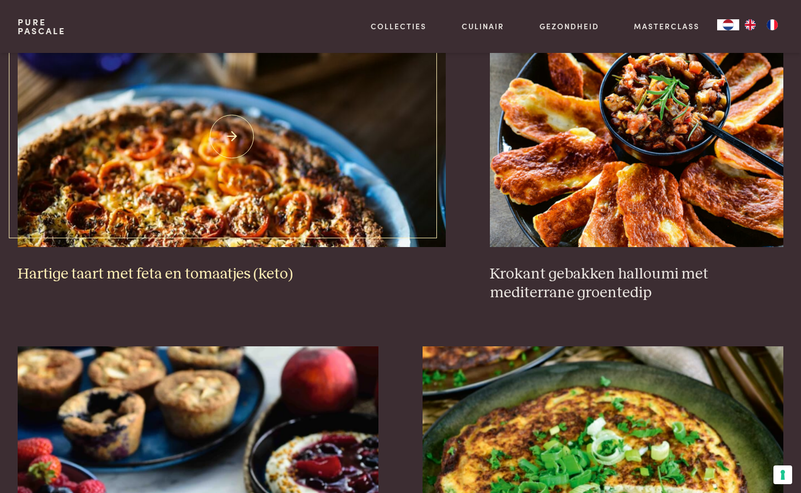 This screenshot has width=801, height=493. What do you see at coordinates (783, 475) in the screenshot?
I see `button: Uw voorkeuren voor toestemming voor trackingtechnologieën` at bounding box center [783, 475].